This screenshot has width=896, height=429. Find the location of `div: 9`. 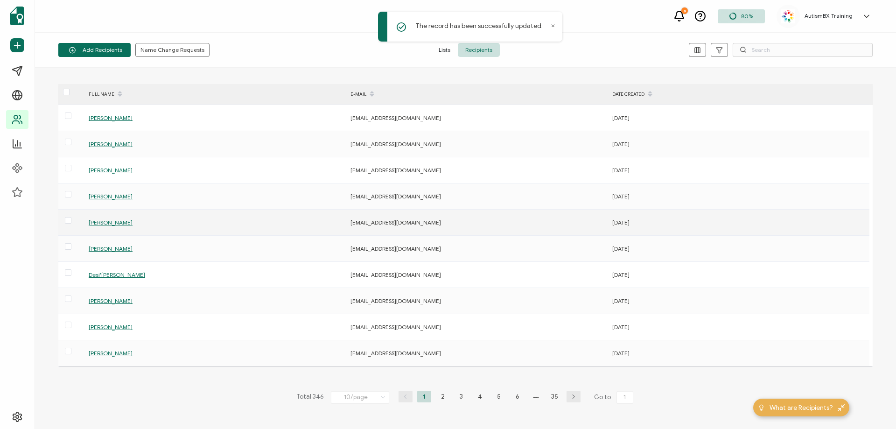

div: 9 is located at coordinates (684, 11).